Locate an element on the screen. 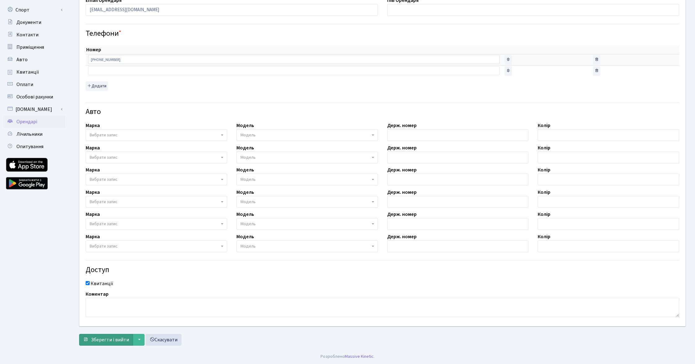 This screenshot has width=695, height=364. a: Контакти is located at coordinates (34, 35).